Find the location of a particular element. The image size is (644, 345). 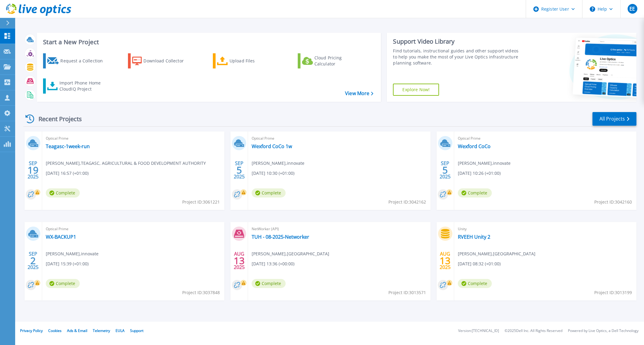

a: Ads & Email is located at coordinates (77, 330).